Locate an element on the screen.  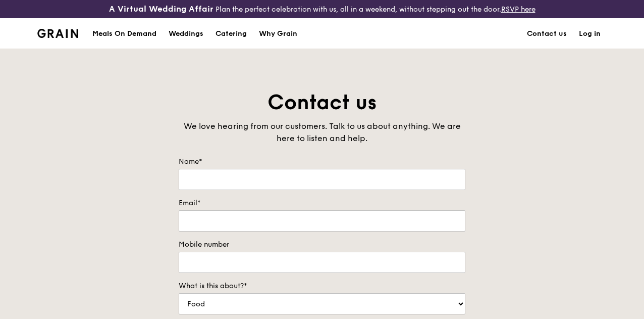
label: What is this about?* is located at coordinates (322, 286).